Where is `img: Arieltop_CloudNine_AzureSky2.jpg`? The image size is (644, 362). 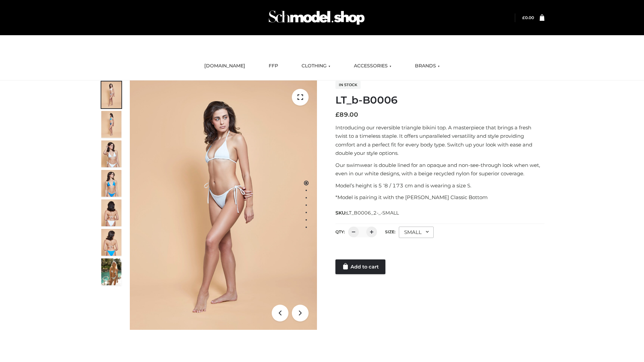
img: Arieltop_CloudNine_AzureSky2.jpg is located at coordinates (112, 272).